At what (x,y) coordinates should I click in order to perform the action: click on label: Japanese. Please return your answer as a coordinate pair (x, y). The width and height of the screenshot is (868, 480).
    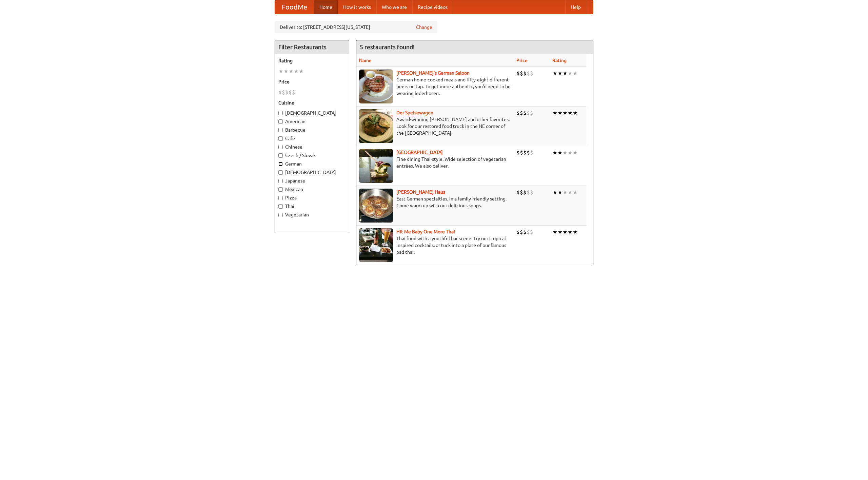
    Looking at the image, I should click on (312, 181).